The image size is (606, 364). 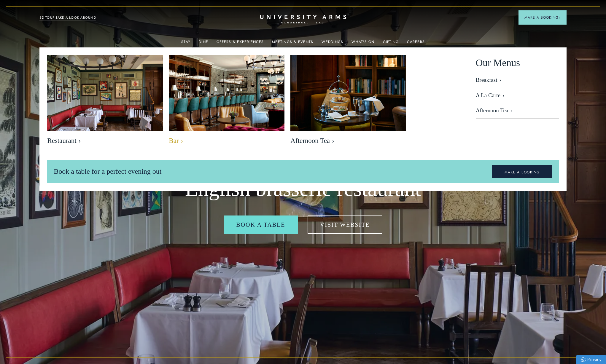 I want to click on a: Careers, so click(x=415, y=44).